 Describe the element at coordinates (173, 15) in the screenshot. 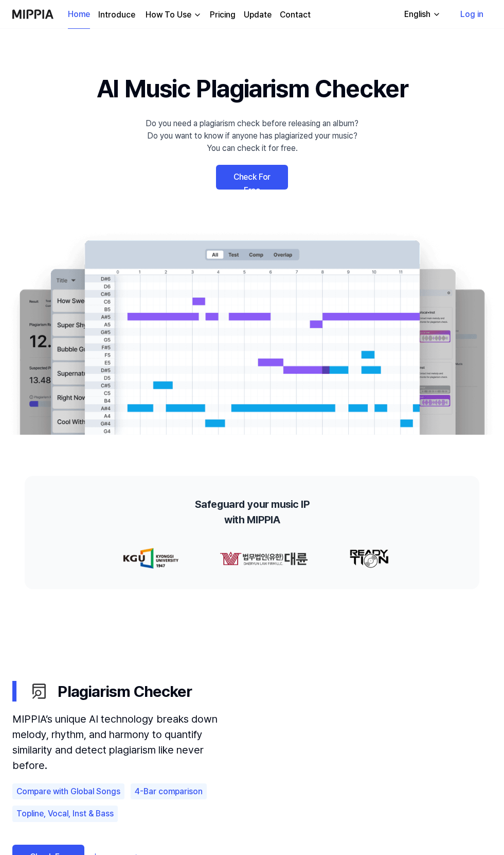

I see `button: How To Use` at that location.